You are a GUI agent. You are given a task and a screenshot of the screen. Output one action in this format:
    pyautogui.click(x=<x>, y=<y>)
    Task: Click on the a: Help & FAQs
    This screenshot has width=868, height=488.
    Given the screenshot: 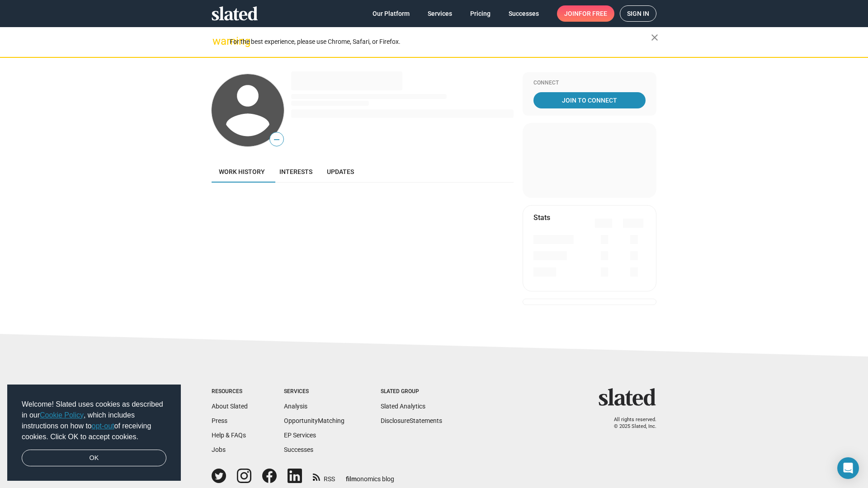 What is the action you would take?
    pyautogui.click(x=228, y=436)
    